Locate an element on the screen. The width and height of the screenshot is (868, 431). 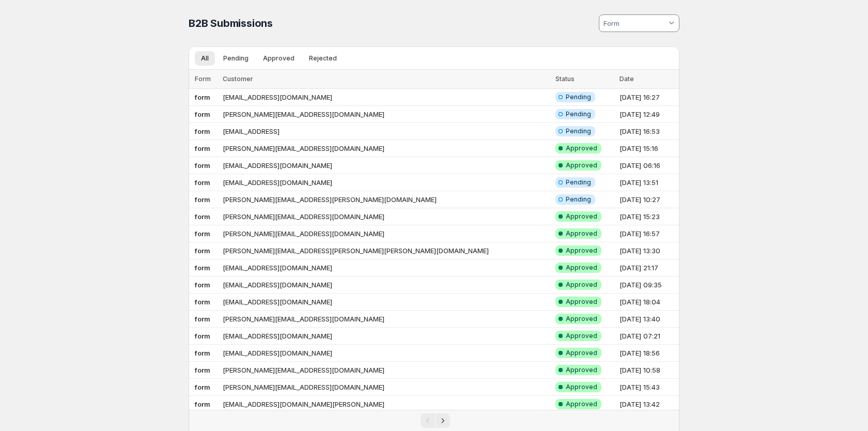
span: Rejected is located at coordinates (323, 58).